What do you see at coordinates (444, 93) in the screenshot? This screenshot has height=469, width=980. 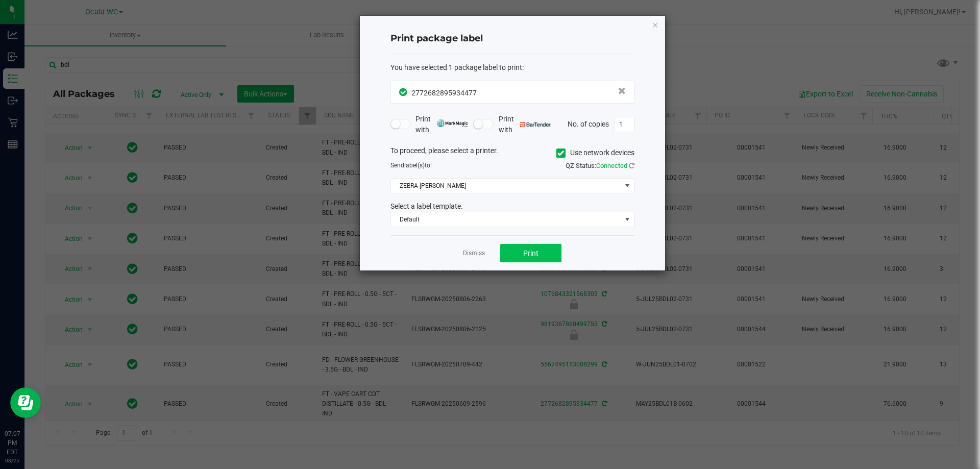 I see `span: 2772682895934477` at bounding box center [444, 93].